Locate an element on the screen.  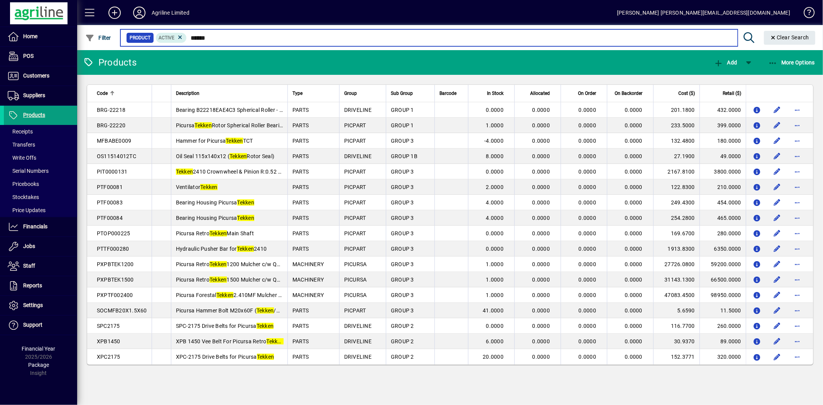
td: 5.6590 is located at coordinates (676, 311).